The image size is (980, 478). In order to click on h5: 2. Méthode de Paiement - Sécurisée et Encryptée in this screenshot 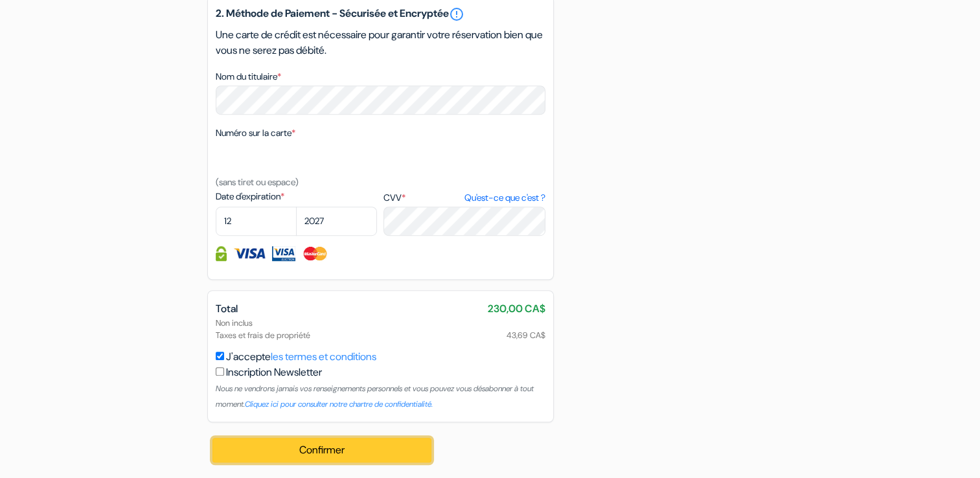, I will do `click(381, 14)`.